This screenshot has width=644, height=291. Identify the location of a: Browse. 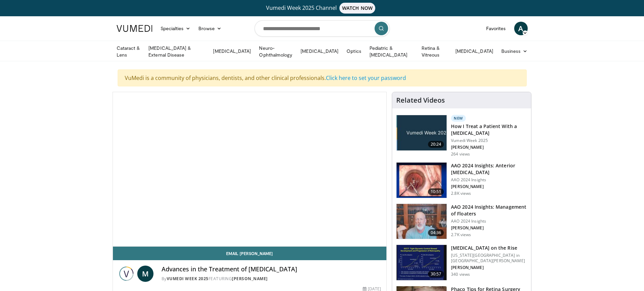
(210, 29).